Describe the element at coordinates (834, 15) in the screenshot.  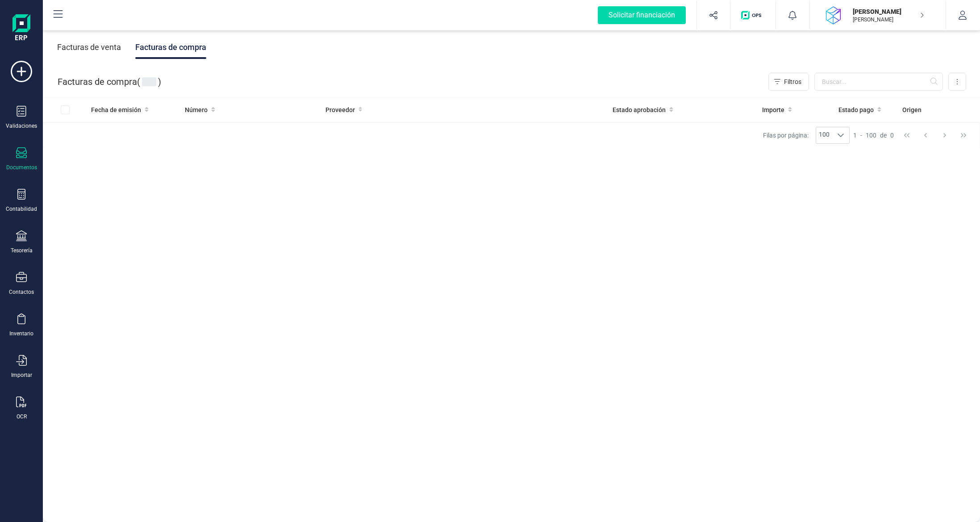
I see `img: DA` at that location.